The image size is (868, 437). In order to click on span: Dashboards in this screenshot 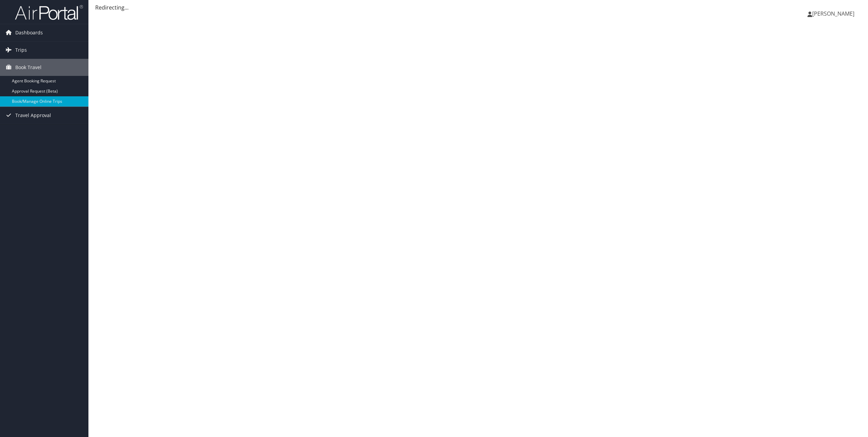, I will do `click(29, 33)`.